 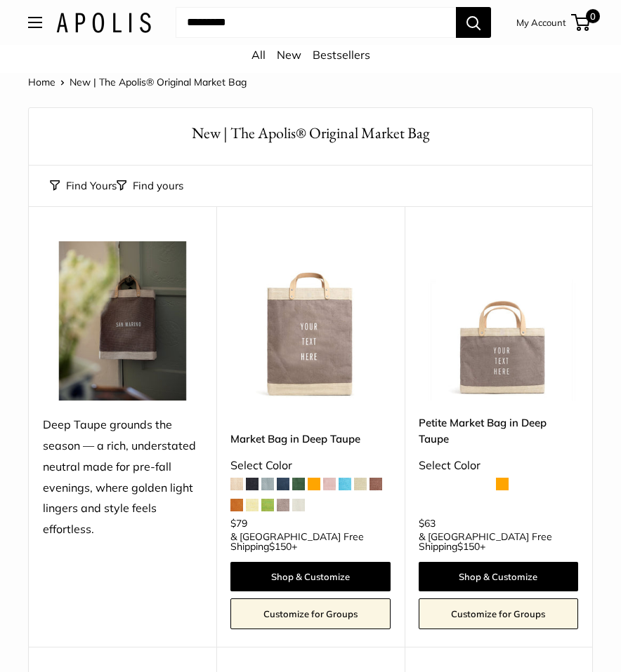 What do you see at coordinates (258, 55) in the screenshot?
I see `a: All` at bounding box center [258, 55].